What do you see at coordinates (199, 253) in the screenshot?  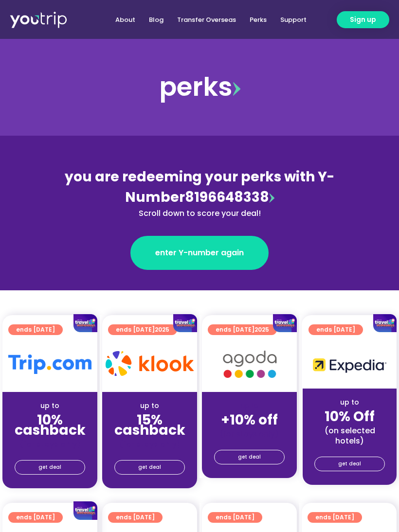 I see `span: enter Y-number again` at bounding box center [199, 253].